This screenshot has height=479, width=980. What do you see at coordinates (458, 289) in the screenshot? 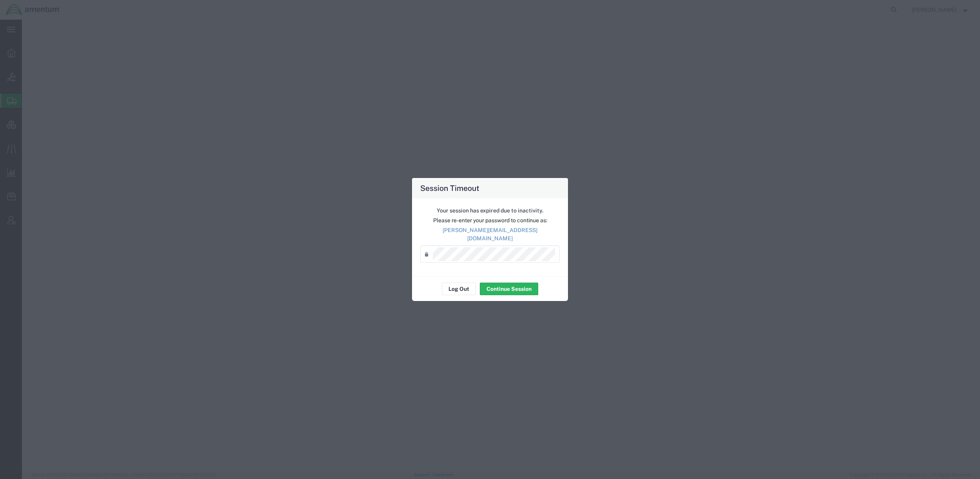
I see `button: Log Out` at bounding box center [458, 289].